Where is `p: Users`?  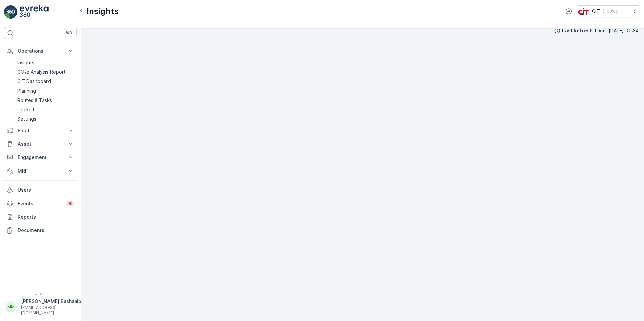 p: Users is located at coordinates (46, 190).